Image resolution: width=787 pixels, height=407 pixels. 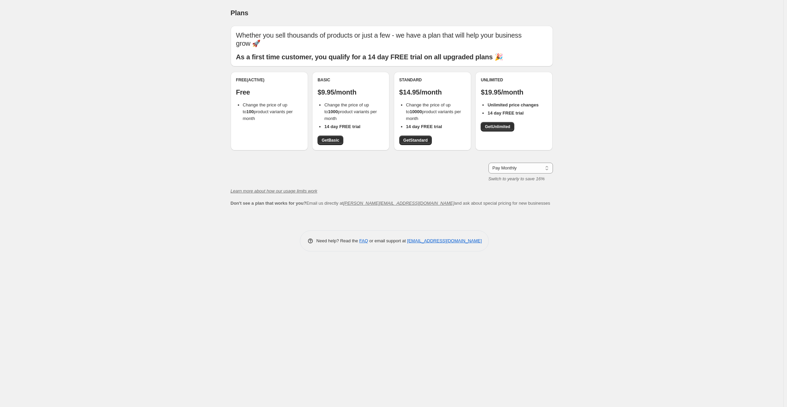 I want to click on a: GetStandard, so click(x=415, y=140).